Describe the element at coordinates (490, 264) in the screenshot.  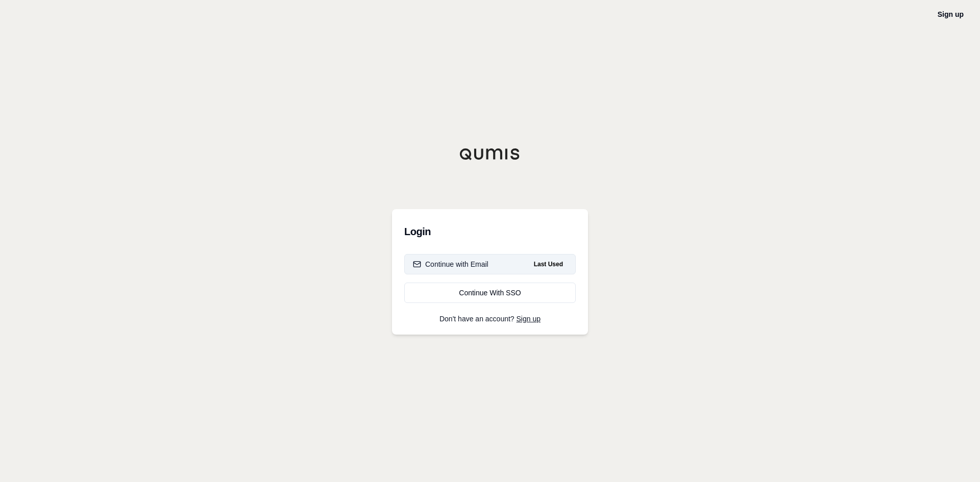
I see `button: Continue with EmailLast Used` at that location.